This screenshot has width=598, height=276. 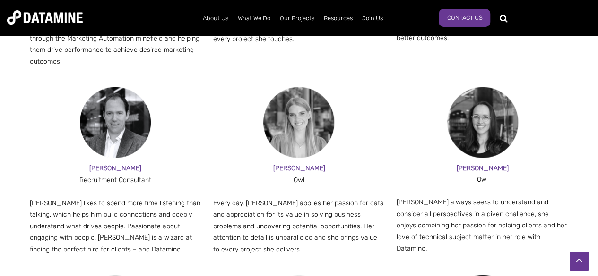 I want to click on img: Datamine, so click(x=45, y=17).